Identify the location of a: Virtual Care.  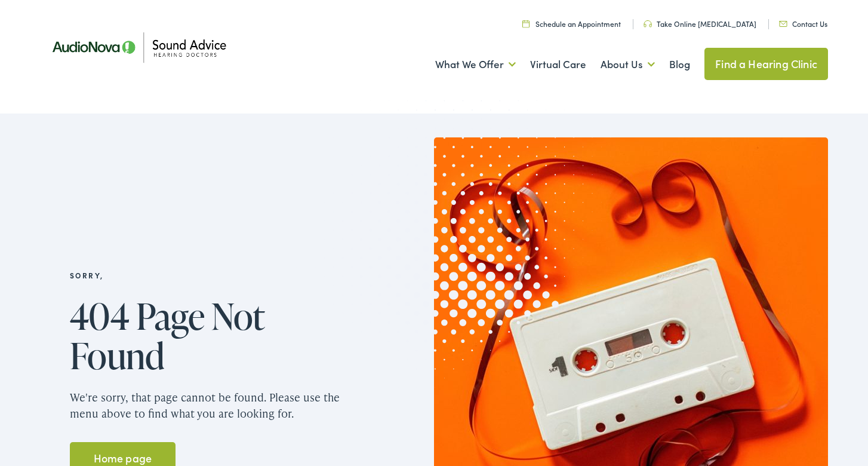
(558, 65).